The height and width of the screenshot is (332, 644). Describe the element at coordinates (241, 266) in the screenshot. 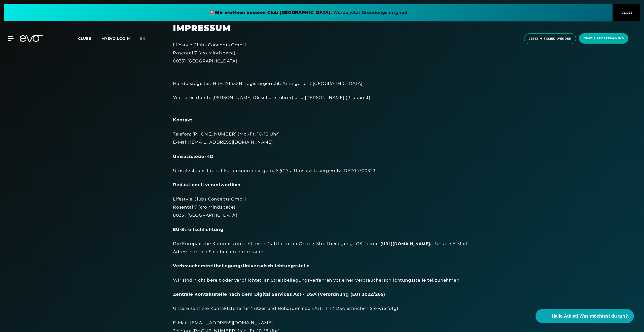

I see `strong: Verbraucherstreitbeilegung/Universalschlichtungsstelle` at that location.